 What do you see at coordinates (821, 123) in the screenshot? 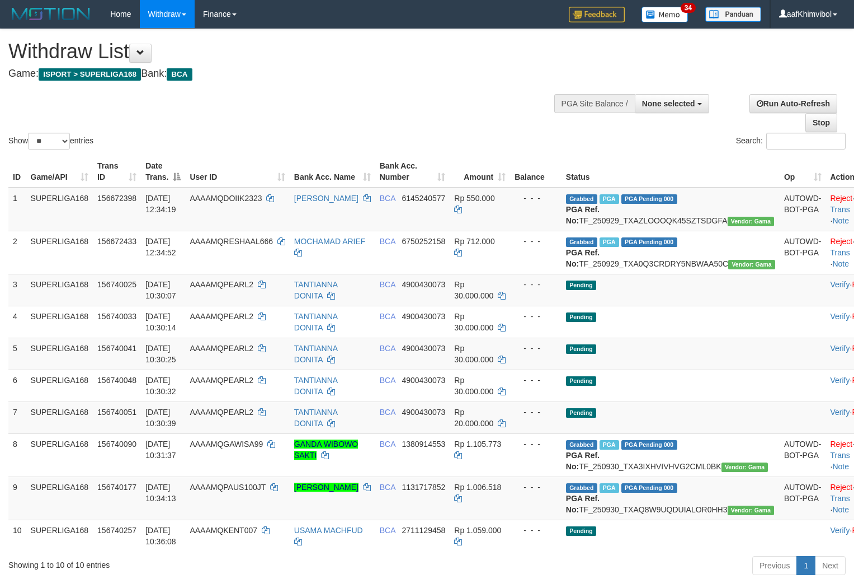
I see `a: Stop` at bounding box center [821, 123].